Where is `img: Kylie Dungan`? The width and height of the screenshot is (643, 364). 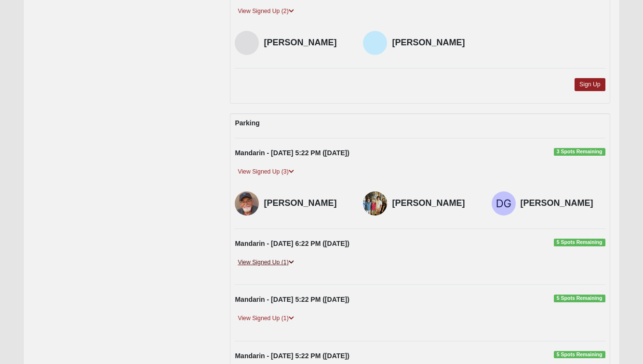
img: Kylie Dungan is located at coordinates (247, 43).